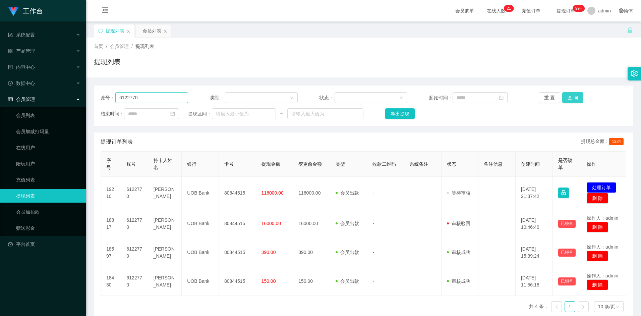 The height and width of the screenshot is (316, 641). I want to click on span: 卡号, so click(229, 164).